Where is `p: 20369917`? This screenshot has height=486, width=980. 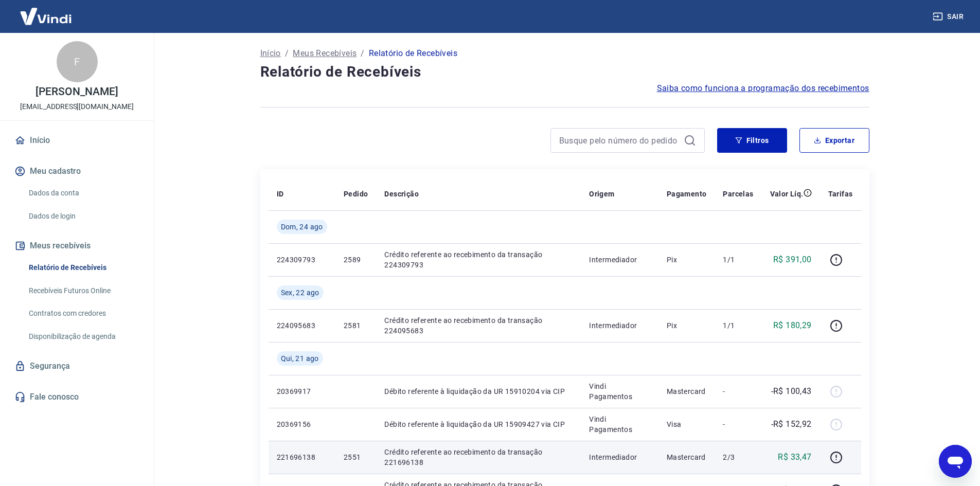
p: 20369917 is located at coordinates (302, 391).